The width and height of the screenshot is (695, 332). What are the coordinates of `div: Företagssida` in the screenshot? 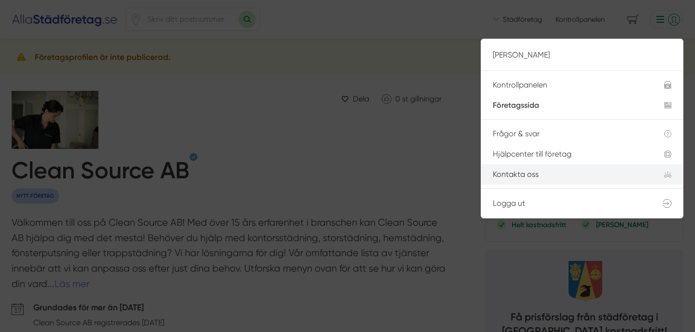 It's located at (567, 105).